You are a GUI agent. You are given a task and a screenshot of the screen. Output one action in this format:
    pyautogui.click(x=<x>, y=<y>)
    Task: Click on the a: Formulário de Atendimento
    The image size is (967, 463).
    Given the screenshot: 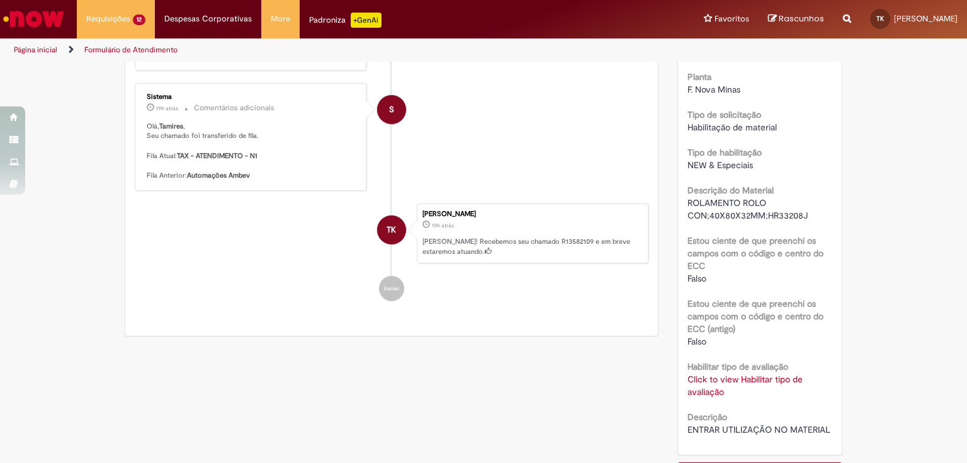 What is the action you would take?
    pyautogui.click(x=131, y=50)
    